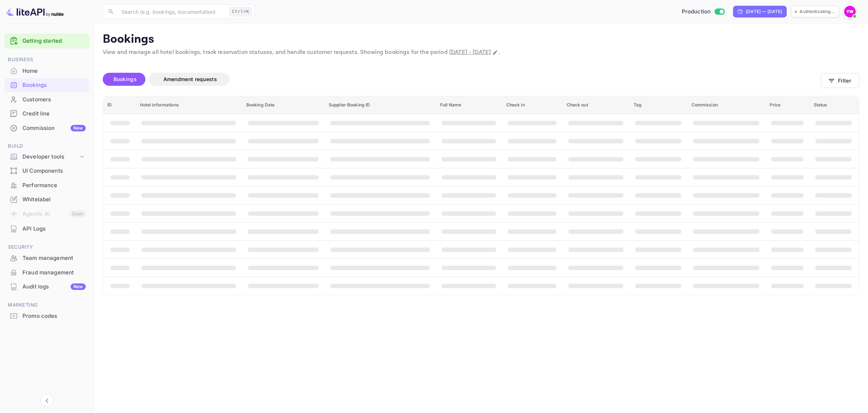  What do you see at coordinates (46, 185) in the screenshot?
I see `a: Performance` at bounding box center [46, 185].